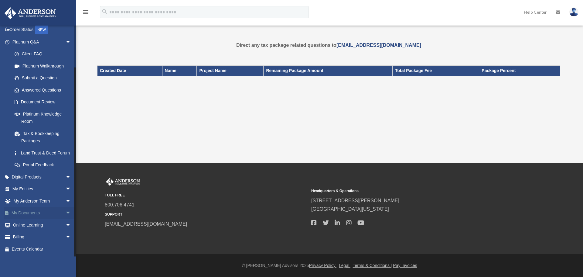 The height and width of the screenshot is (277, 583). Describe the element at coordinates (329, 45) in the screenshot. I see `strong: Direct any tax package related questions to` at that location.